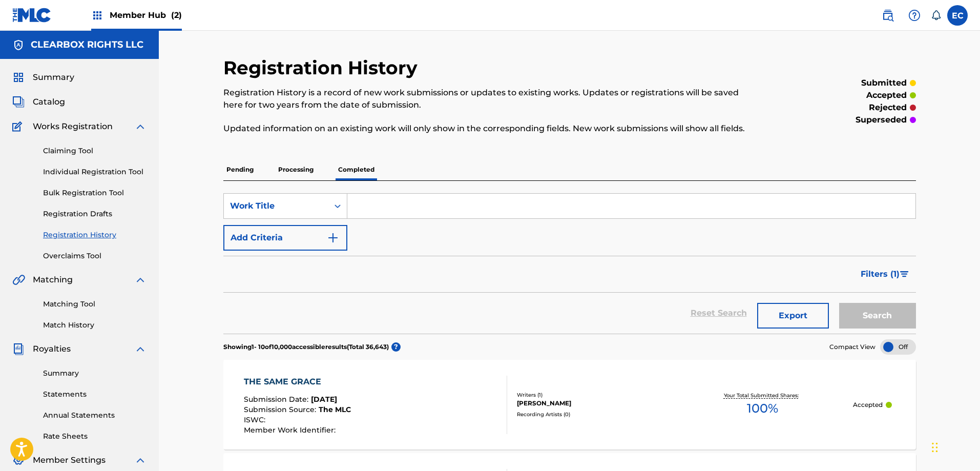 Image resolution: width=980 pixels, height=471 pixels. What do you see at coordinates (904, 275) in the screenshot?
I see `img: filter` at bounding box center [904, 275].